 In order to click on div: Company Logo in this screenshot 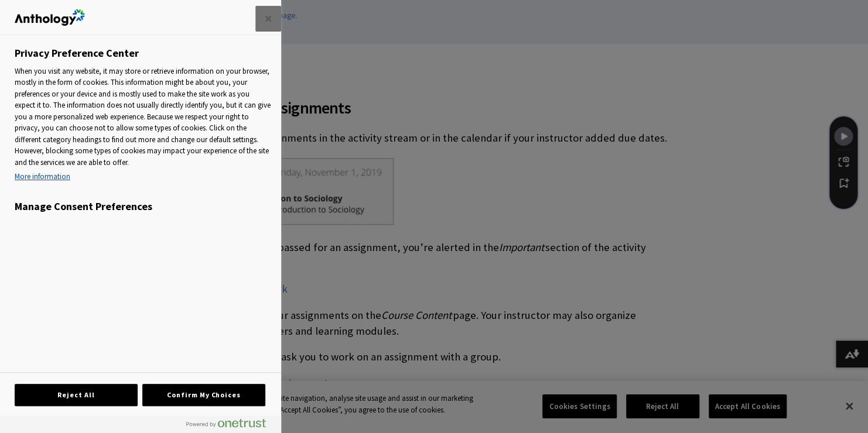, I will do `click(50, 18)`.